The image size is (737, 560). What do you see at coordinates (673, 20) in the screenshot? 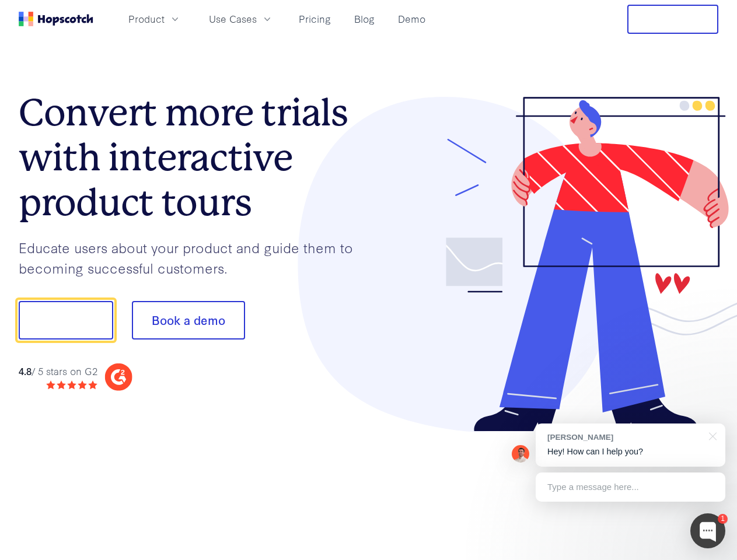
I see `a: Free Trial` at bounding box center [673, 20].